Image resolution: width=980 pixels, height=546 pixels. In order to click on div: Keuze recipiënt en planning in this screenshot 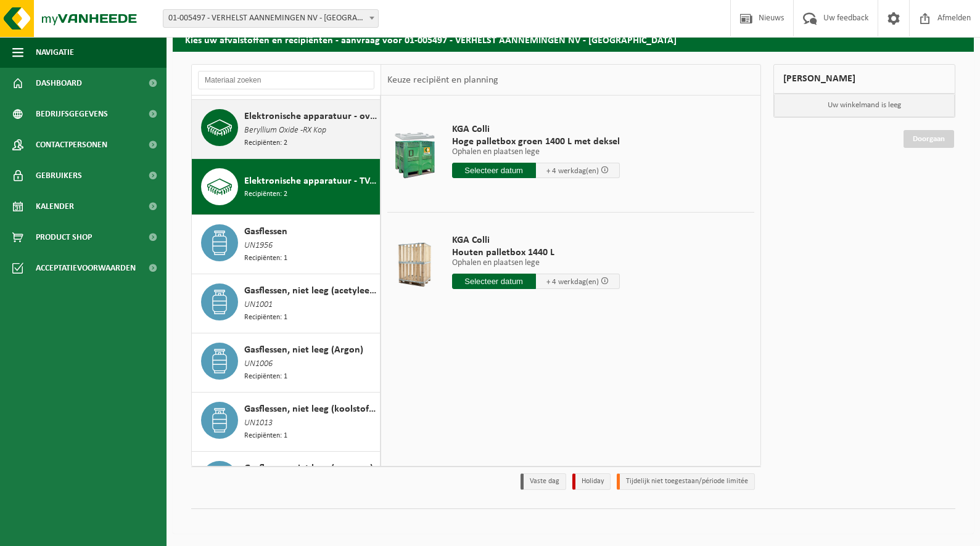, I will do `click(443, 80)`.